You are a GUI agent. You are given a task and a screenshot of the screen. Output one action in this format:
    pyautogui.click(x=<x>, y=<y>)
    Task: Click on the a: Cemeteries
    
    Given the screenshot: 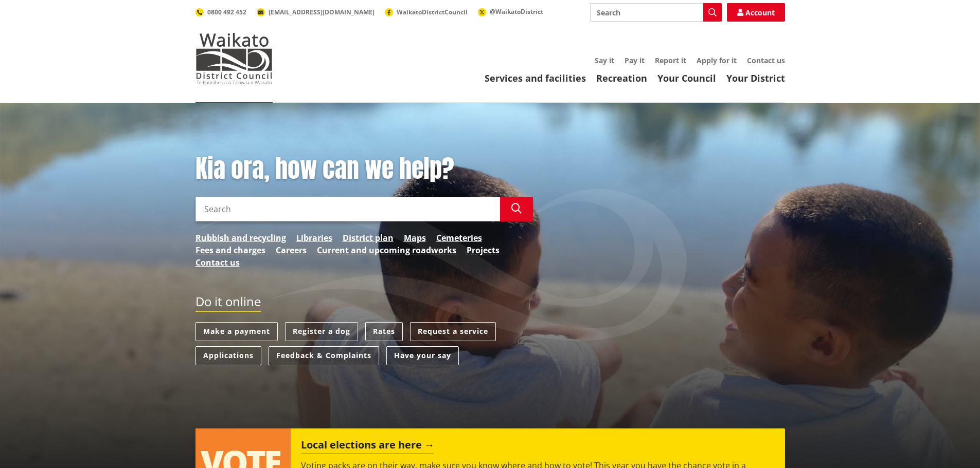 What is the action you would take?
    pyautogui.click(x=458, y=238)
    